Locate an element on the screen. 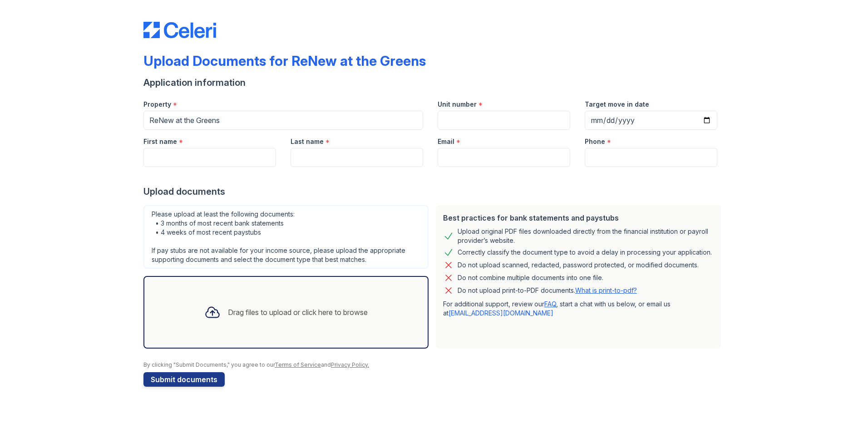 The height and width of the screenshot is (433, 868). a: What is print-to-pdf? is located at coordinates (606, 290).